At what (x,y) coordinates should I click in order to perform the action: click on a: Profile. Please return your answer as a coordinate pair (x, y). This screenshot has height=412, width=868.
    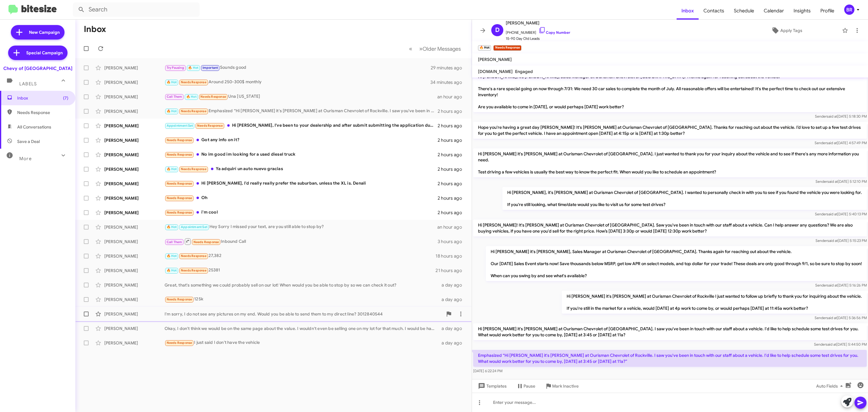
    Looking at the image, I should click on (827, 11).